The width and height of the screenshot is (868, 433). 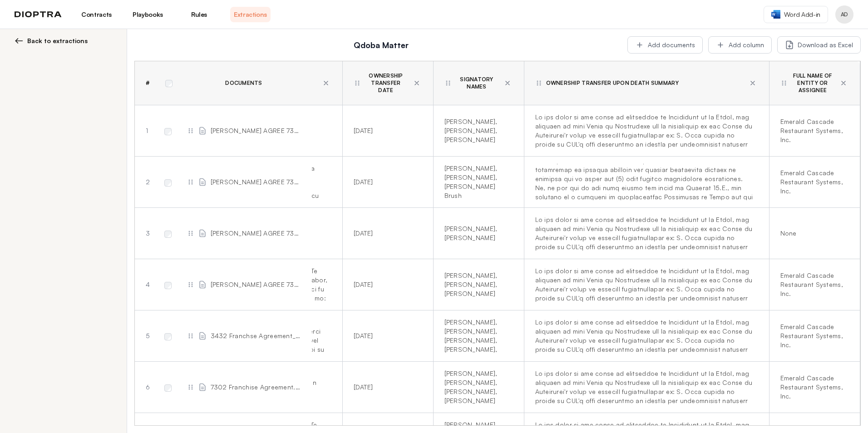 I want to click on span: Back to extractions, so click(x=57, y=41).